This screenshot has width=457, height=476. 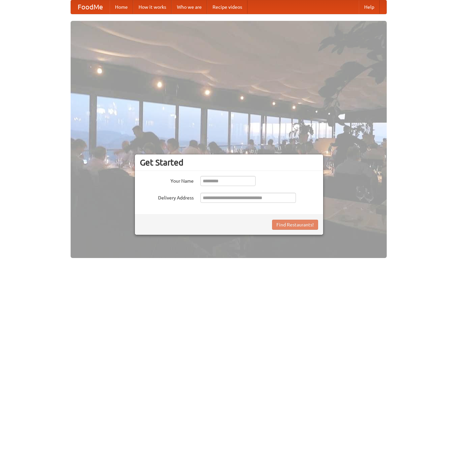 I want to click on a: How it works, so click(x=153, y=7).